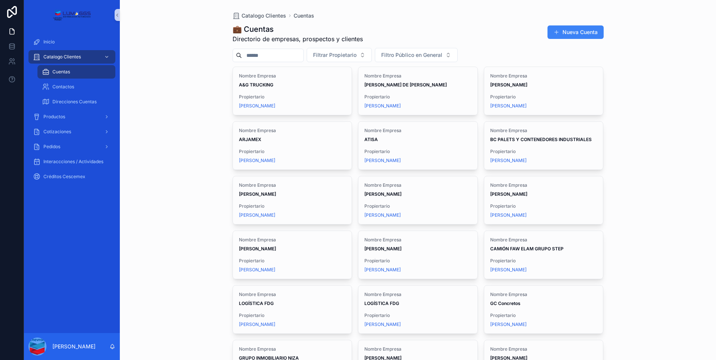  I want to click on a: Cuentas, so click(304, 16).